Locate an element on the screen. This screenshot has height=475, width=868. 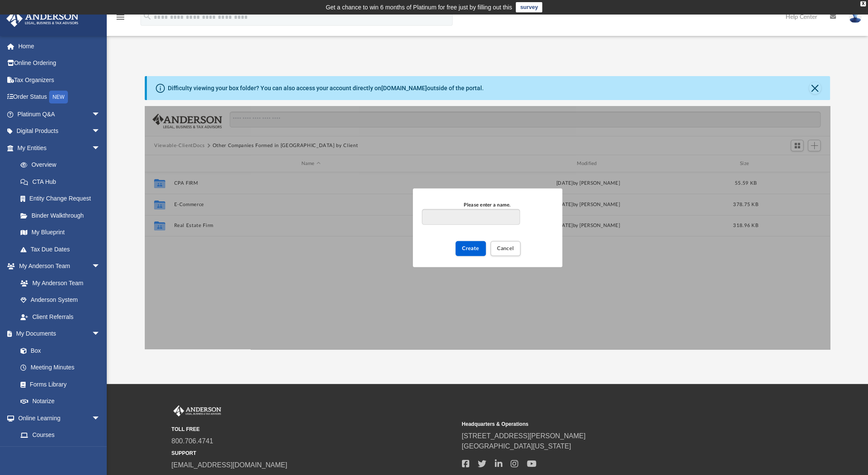
span: Cancel is located at coordinates (506, 248).